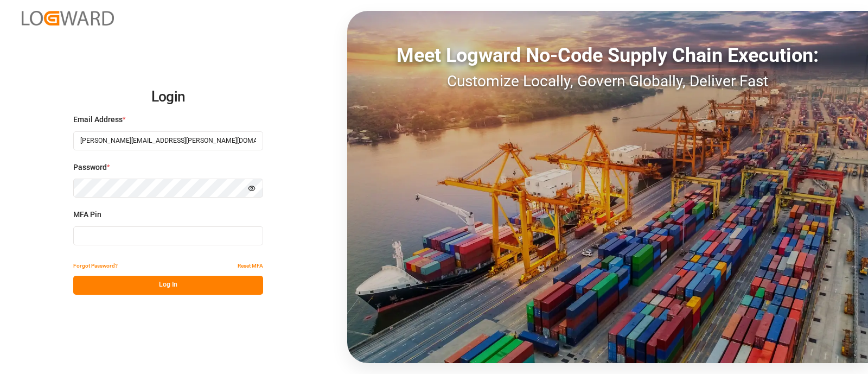 This screenshot has height=374, width=868. I want to click on span: Password, so click(90, 168).